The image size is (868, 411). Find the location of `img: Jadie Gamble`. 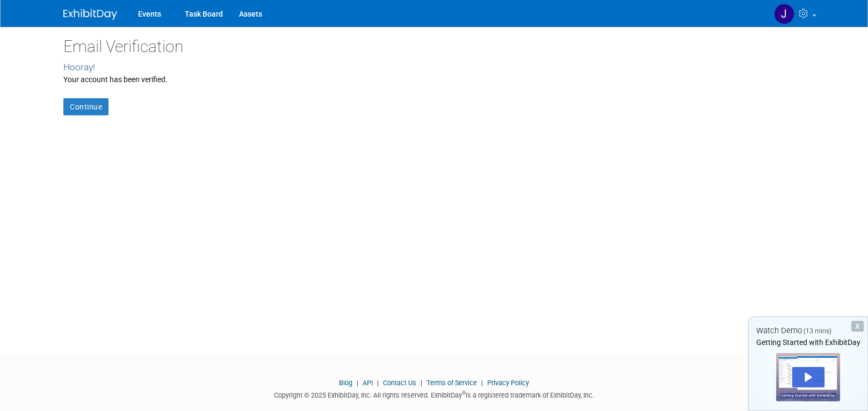

img: Jadie Gamble is located at coordinates (784, 14).